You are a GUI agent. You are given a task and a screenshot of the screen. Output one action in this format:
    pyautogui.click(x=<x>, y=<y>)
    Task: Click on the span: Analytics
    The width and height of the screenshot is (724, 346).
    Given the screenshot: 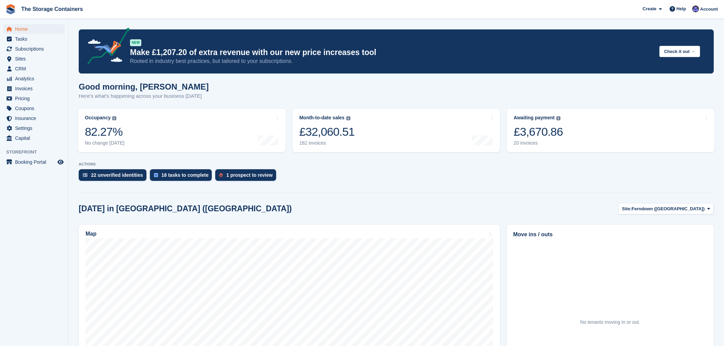 What is the action you would take?
    pyautogui.click(x=36, y=79)
    